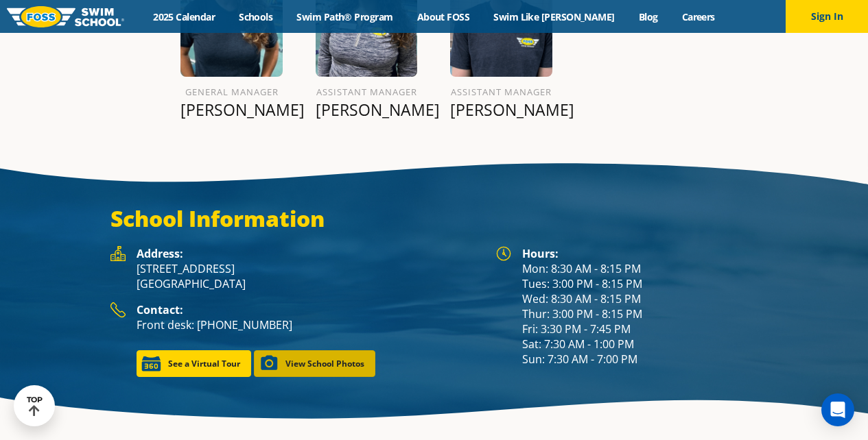 The width and height of the screenshot is (868, 440). What do you see at coordinates (540, 254) in the screenshot?
I see `strong: Hours:` at bounding box center [540, 254].